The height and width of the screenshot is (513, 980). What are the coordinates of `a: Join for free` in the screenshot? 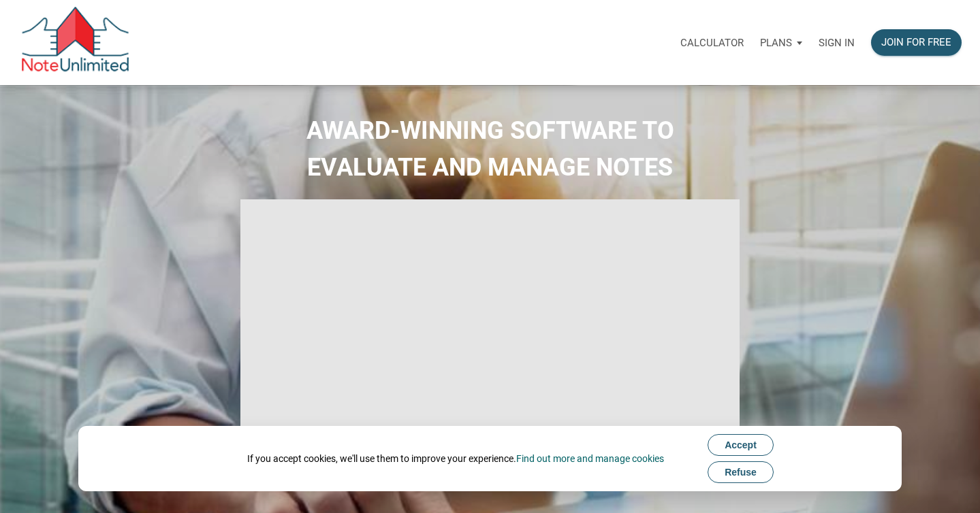 It's located at (916, 42).